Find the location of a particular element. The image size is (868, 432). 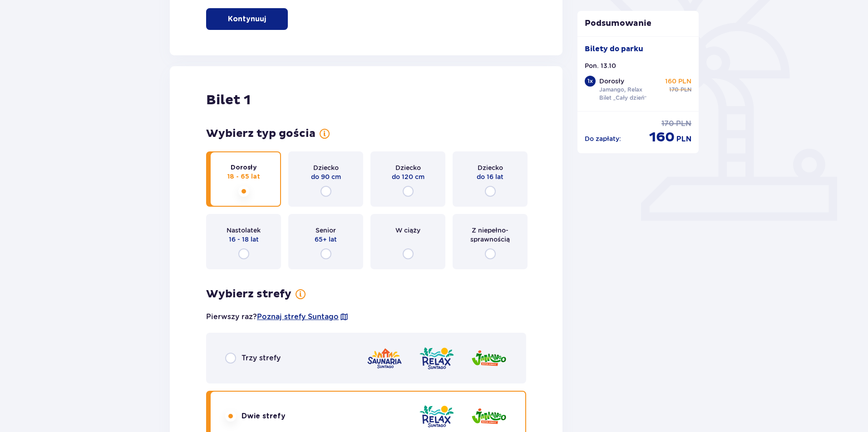

p: Jamango, Relax is located at coordinates (621, 90).